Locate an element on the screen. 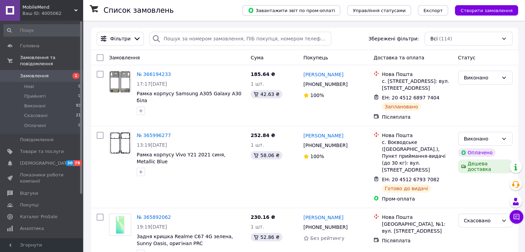 The image size is (525, 252). span: Управління статусами is located at coordinates (379, 10).